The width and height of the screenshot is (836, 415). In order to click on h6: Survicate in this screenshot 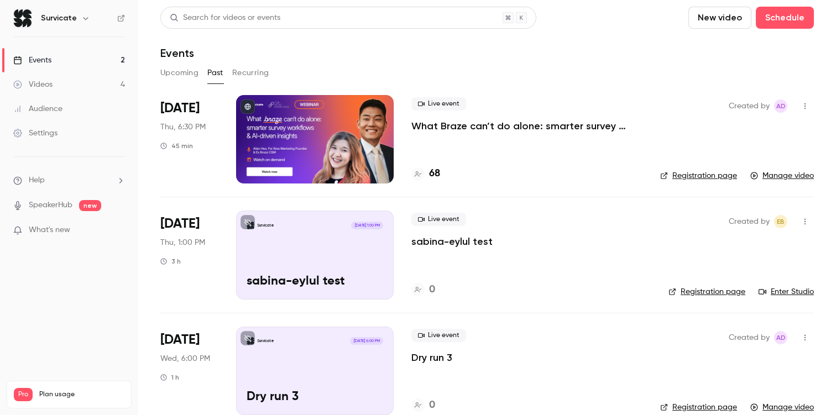, I will do `click(59, 18)`.